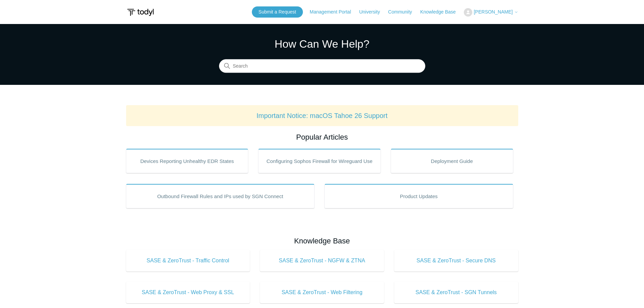 The height and width of the screenshot is (308, 644). Describe the element at coordinates (322, 261) in the screenshot. I see `a: SASE & ZeroTrust - NGFW & ZTNA` at that location.